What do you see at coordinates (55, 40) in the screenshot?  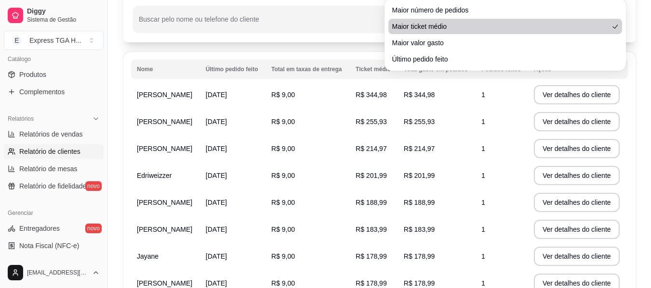 I see `div: Express TGA H ...` at bounding box center [55, 40].